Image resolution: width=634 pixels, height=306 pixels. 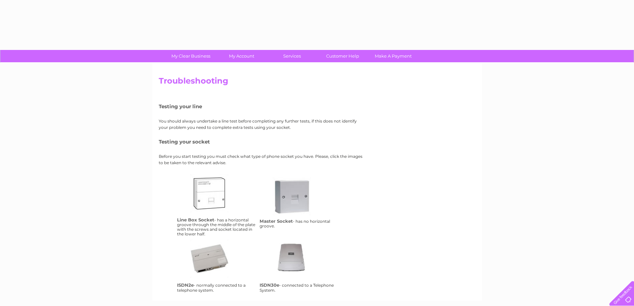 I want to click on h4: ISDN2e, so click(x=185, y=285).